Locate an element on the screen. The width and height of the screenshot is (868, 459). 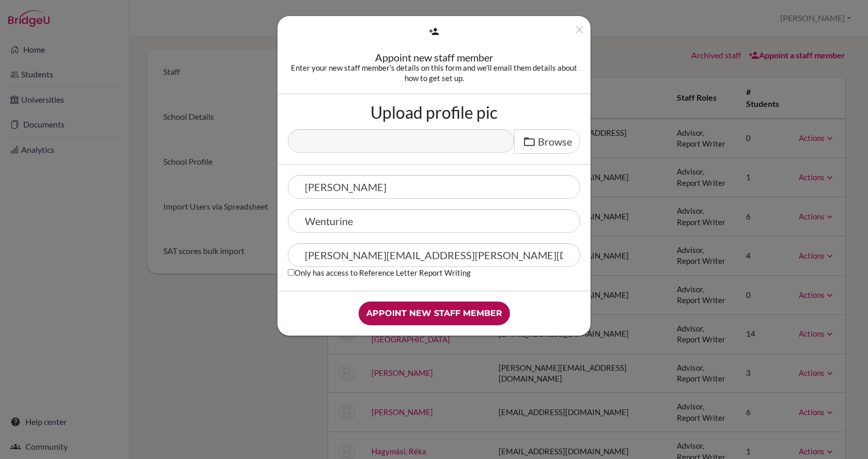
input: First name is located at coordinates (434, 187).